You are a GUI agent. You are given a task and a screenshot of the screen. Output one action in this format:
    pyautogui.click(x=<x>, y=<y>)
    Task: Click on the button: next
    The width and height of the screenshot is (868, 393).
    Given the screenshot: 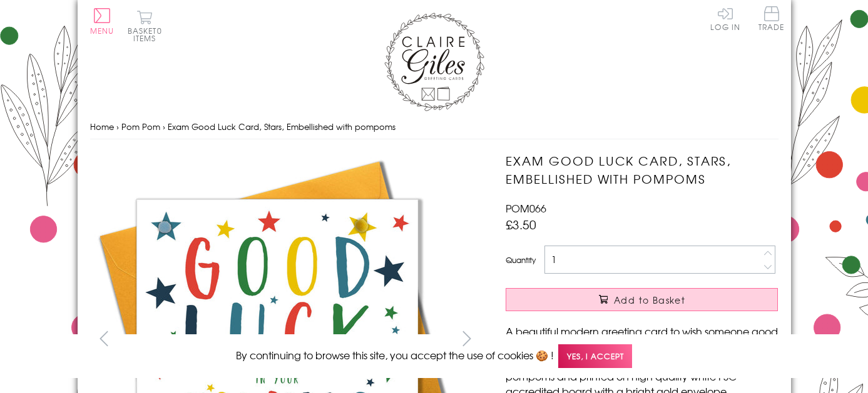 What is the action you would take?
    pyautogui.click(x=466, y=338)
    